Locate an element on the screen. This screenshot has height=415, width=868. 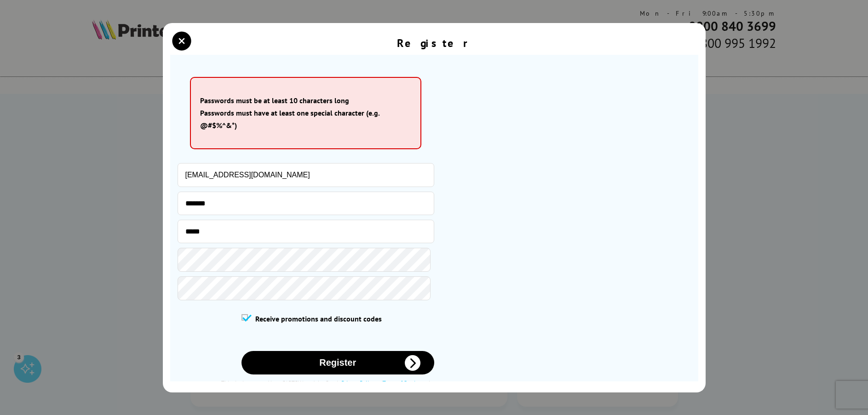
div: Register is located at coordinates (434, 43).